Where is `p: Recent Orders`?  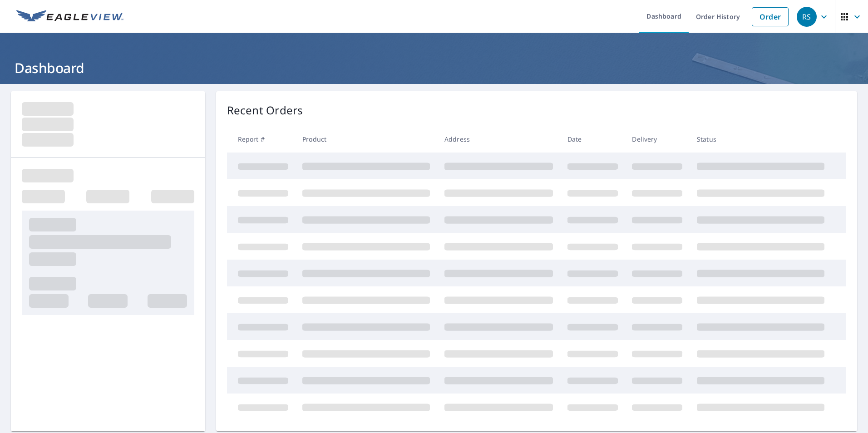
p: Recent Orders is located at coordinates (265, 110).